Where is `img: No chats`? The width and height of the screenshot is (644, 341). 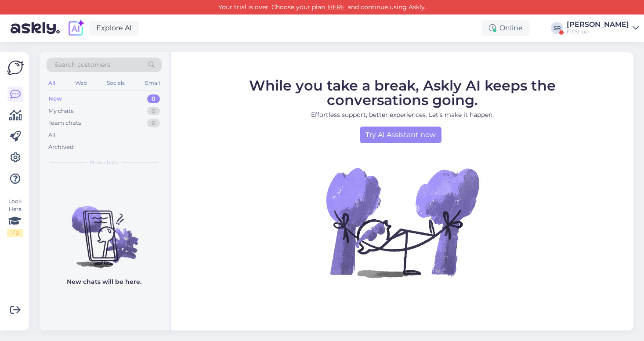
img: No chats is located at coordinates (104, 230).